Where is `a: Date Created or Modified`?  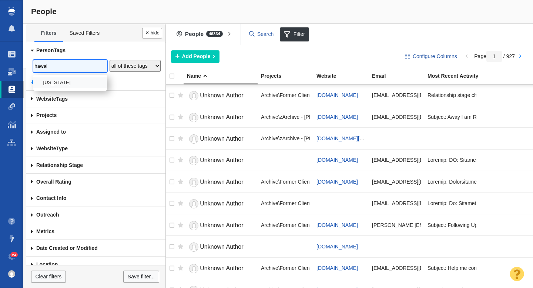 a: Date Created or Modified is located at coordinates (96, 248).